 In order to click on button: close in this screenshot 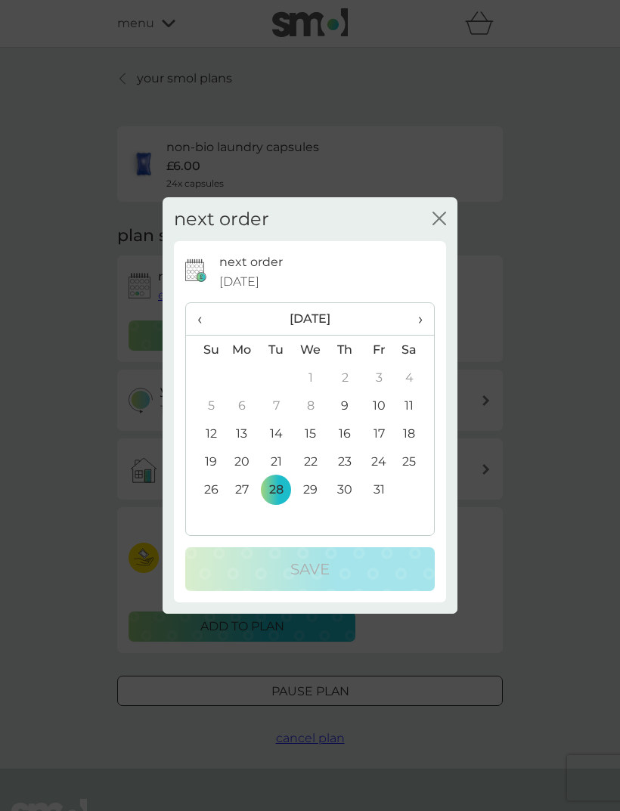, I will do `click(439, 219)`.